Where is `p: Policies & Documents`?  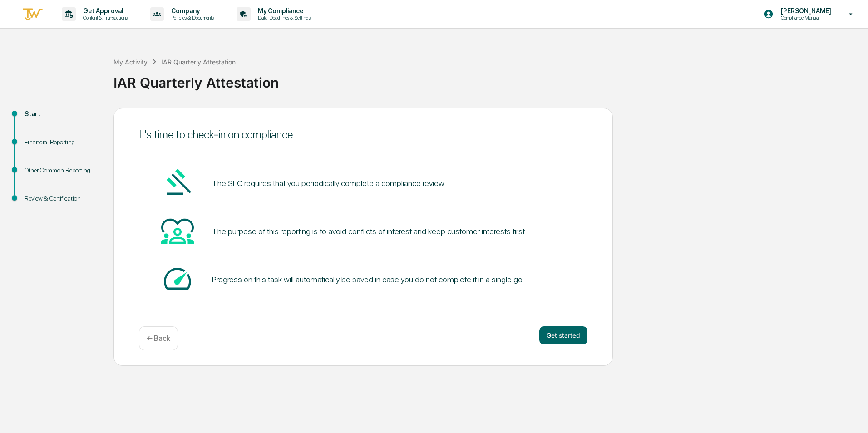 p: Policies & Documents is located at coordinates (191, 18).